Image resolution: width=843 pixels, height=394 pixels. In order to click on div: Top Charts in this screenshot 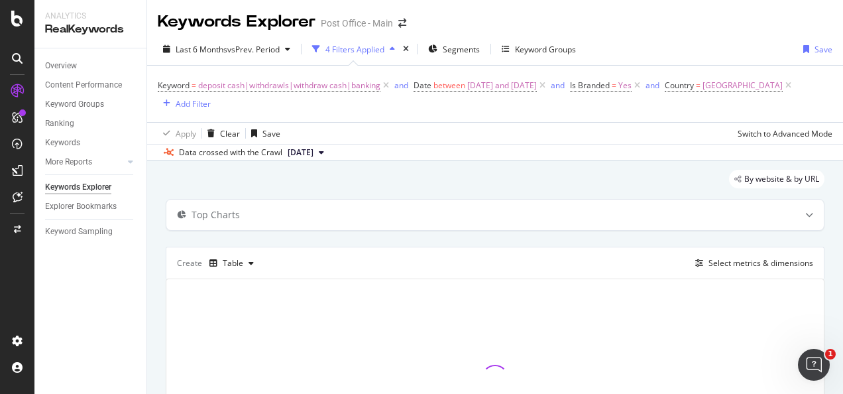, I will do `click(216, 215)`.